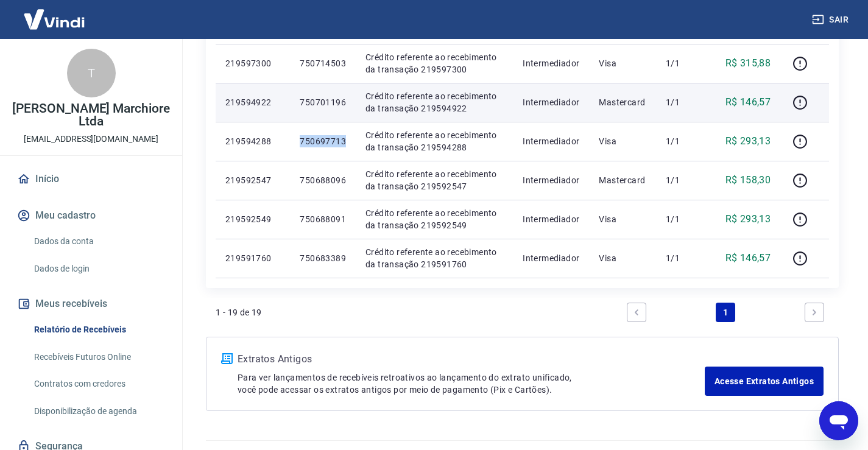  I want to click on a: Previous page, so click(636, 312).